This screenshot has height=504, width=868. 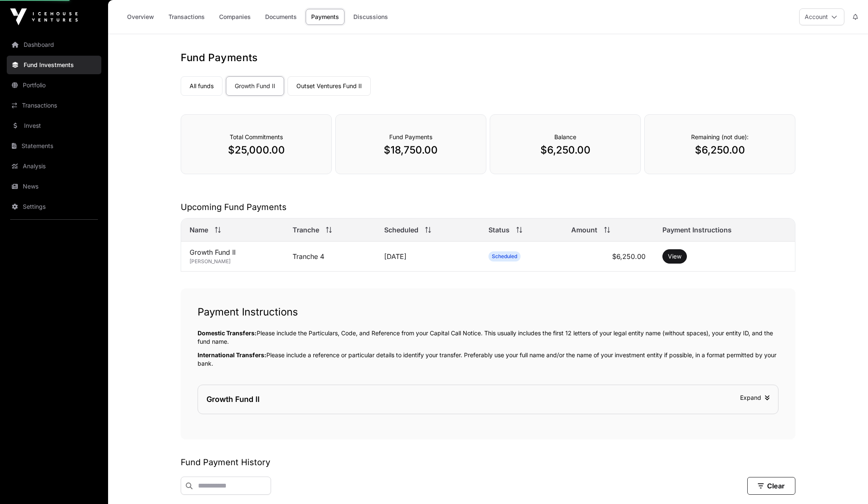 What do you see at coordinates (565, 136) in the screenshot?
I see `span: Balance` at bounding box center [565, 136].